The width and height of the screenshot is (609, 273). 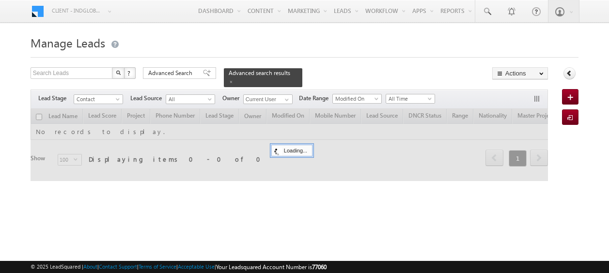 I want to click on a: All, so click(x=191, y=99).